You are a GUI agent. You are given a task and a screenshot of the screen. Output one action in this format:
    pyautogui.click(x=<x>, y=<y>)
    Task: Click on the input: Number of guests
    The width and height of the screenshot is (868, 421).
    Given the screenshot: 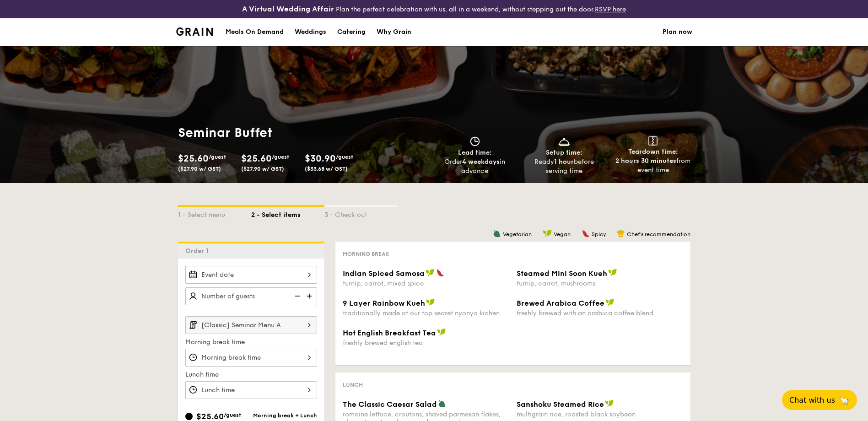 What is the action you would take?
    pyautogui.click(x=251, y=296)
    